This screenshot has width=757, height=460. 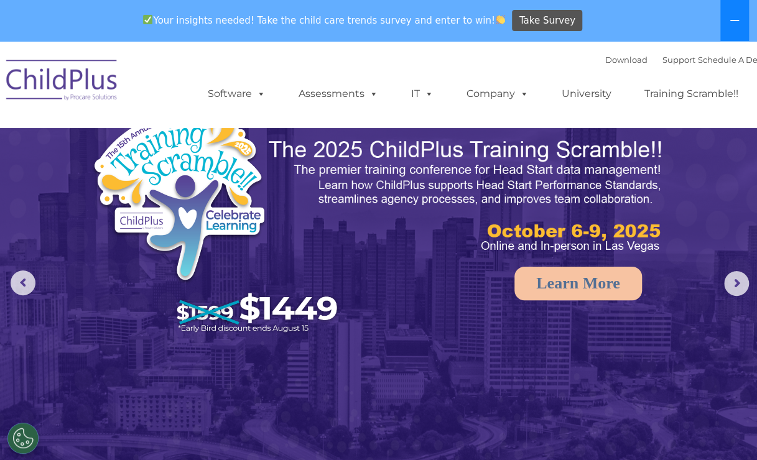 I want to click on a: Take Survey, so click(x=547, y=21).